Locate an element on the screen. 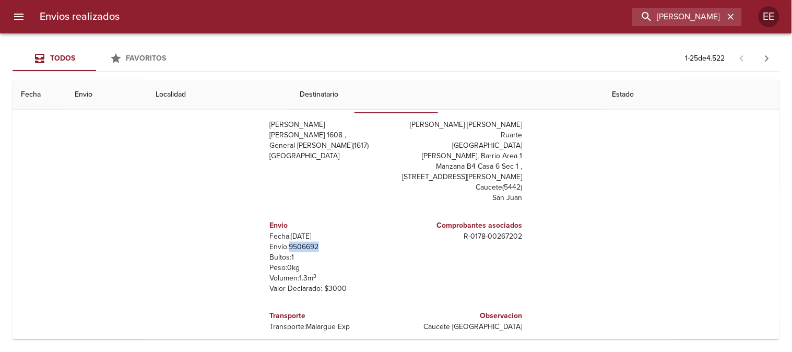  h6: Transporte is located at coordinates (331, 316).